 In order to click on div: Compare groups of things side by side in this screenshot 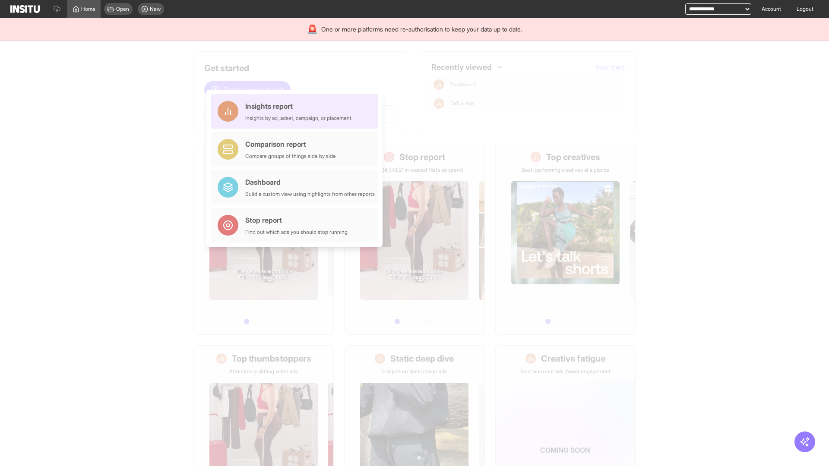, I will do `click(291, 156)`.